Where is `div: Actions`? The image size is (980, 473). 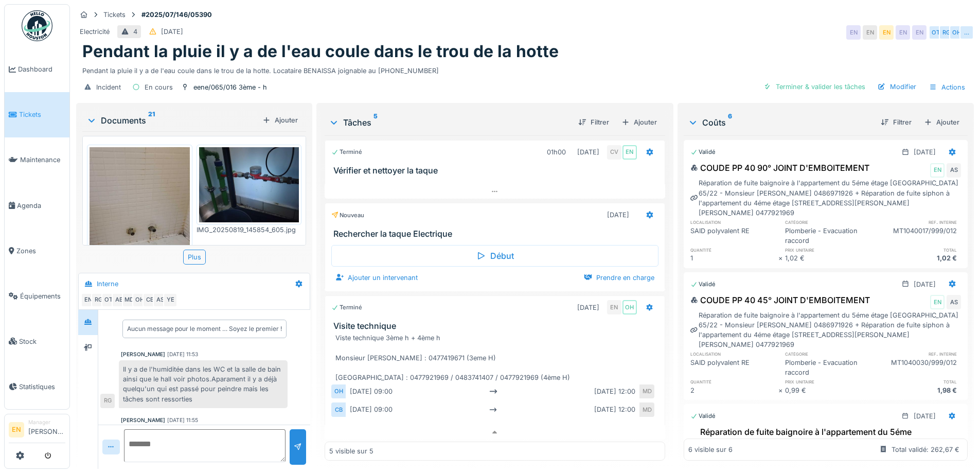
div: Actions is located at coordinates (947, 87).